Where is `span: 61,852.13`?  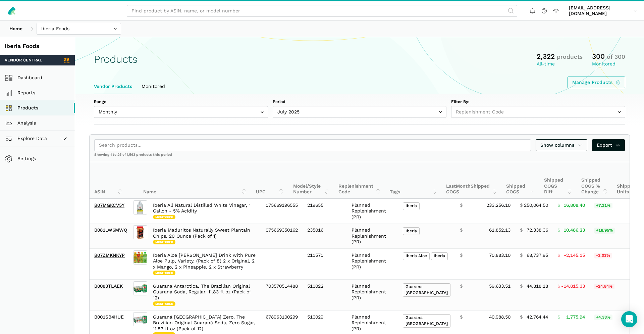 span: 61,852.13 is located at coordinates (500, 230).